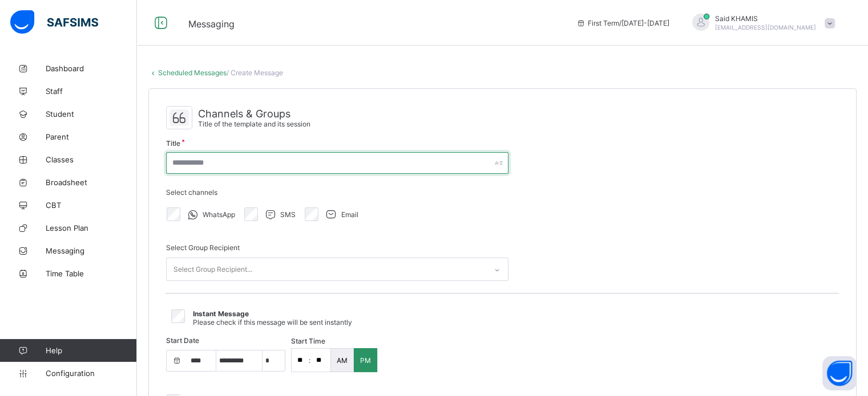 Image resolution: width=868 pixels, height=396 pixels. What do you see at coordinates (342, 360) in the screenshot?
I see `p: AM` at bounding box center [342, 360].